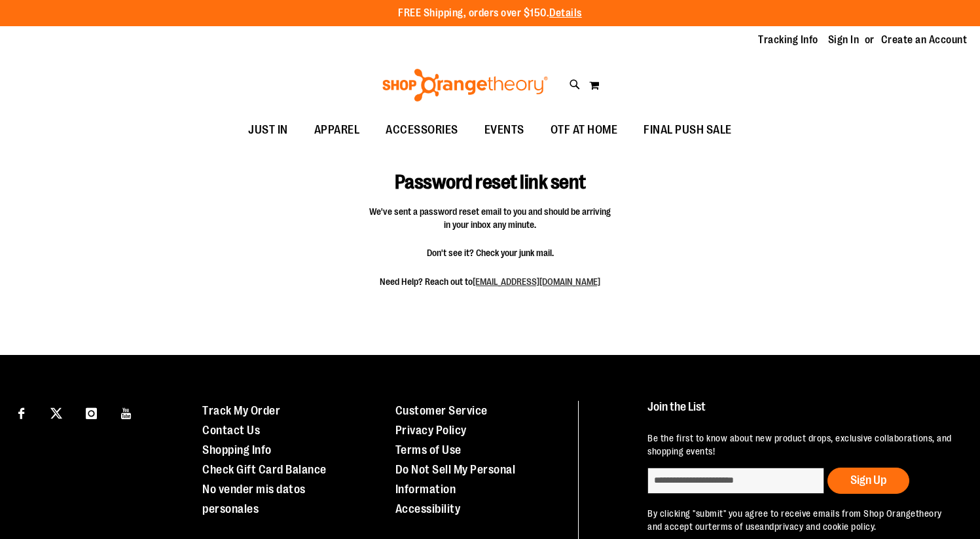  I want to click on a: EVENTS, so click(504, 130).